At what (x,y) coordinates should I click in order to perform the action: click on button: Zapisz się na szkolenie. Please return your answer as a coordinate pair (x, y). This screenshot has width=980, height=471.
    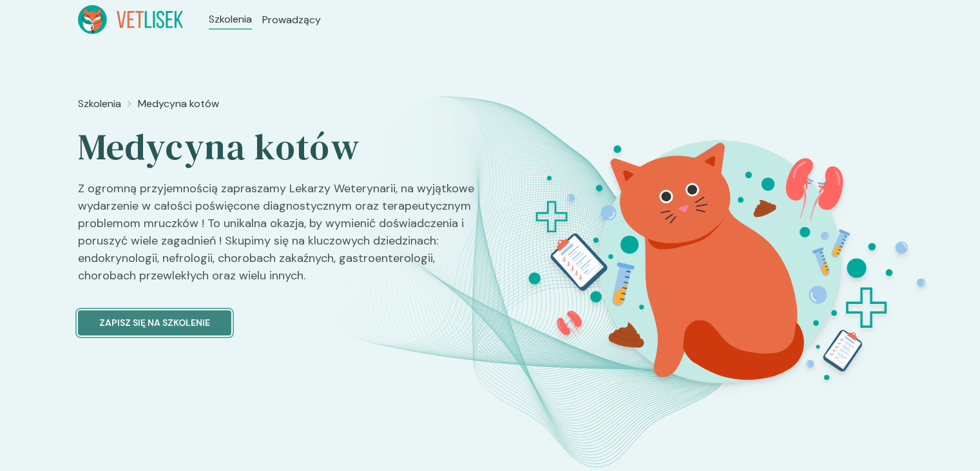
    Looking at the image, I should click on (154, 322).